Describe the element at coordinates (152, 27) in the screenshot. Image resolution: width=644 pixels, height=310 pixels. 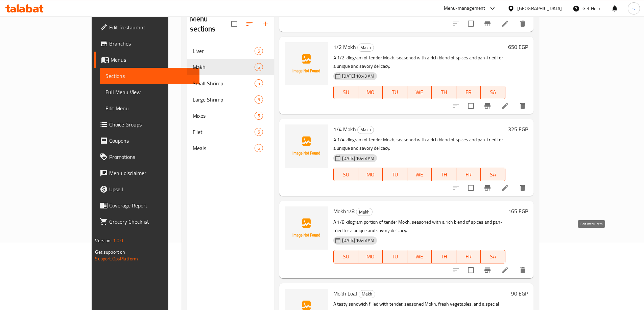
I see `span: Edit Restaurant` at that location.